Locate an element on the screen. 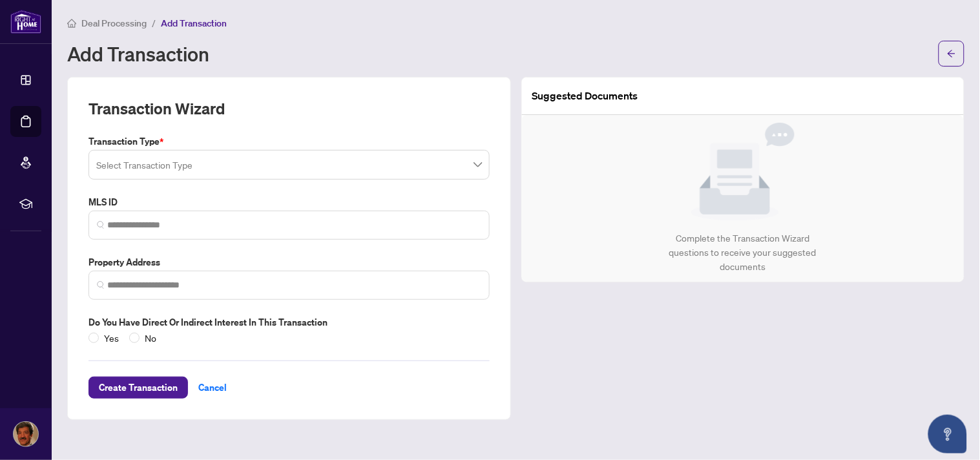 This screenshot has height=460, width=980. img: Profile Icon is located at coordinates (26, 434).